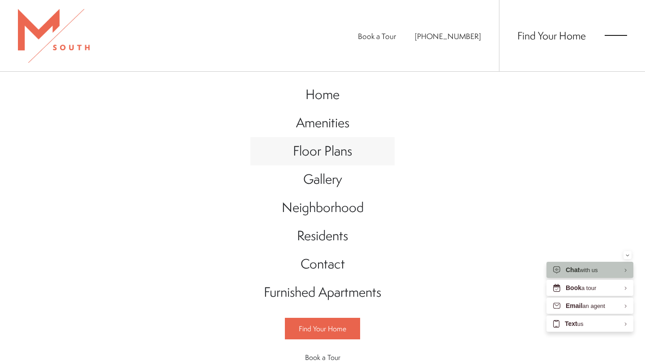 This screenshot has height=364, width=645. What do you see at coordinates (323, 123) in the screenshot?
I see `a: Go to Amenities` at bounding box center [323, 123].